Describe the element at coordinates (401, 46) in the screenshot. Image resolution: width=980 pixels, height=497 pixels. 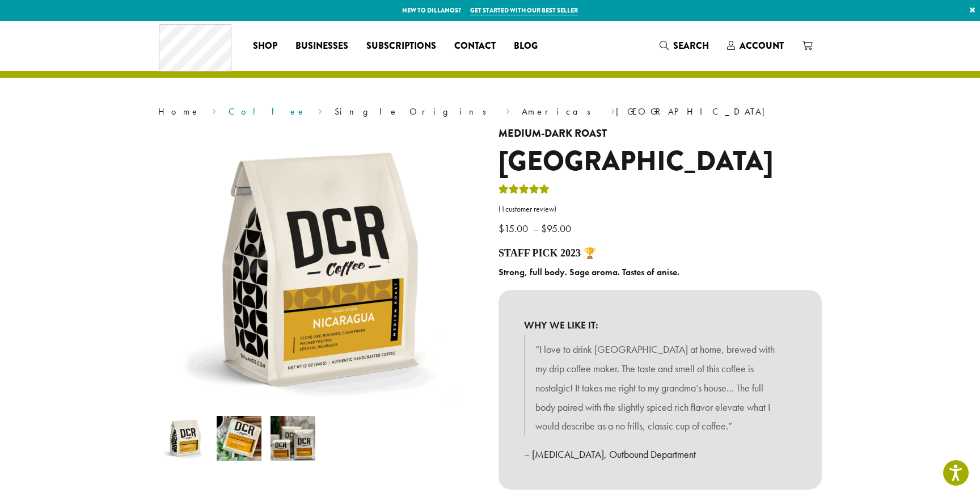
I see `span: Subscriptions` at that location.